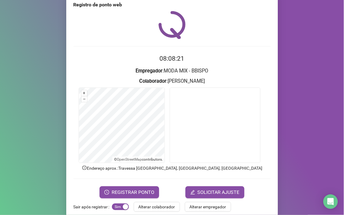 This screenshot has width=344, height=215. I want to click on button: Alterar colaborador, so click(157, 207).